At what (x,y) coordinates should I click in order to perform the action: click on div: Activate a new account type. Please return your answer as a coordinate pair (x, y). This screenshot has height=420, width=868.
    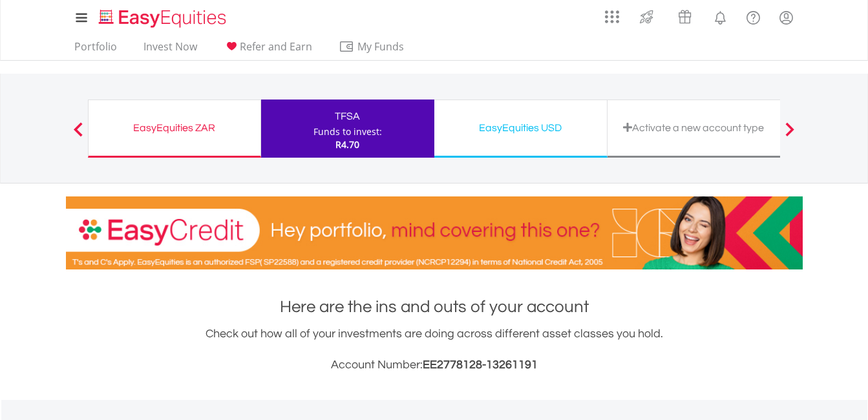
    Looking at the image, I should click on (693, 128).